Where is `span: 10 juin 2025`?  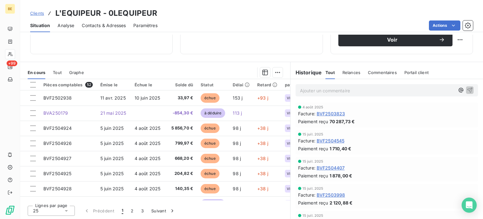
span: 10 juin 2025 is located at coordinates (147, 97).